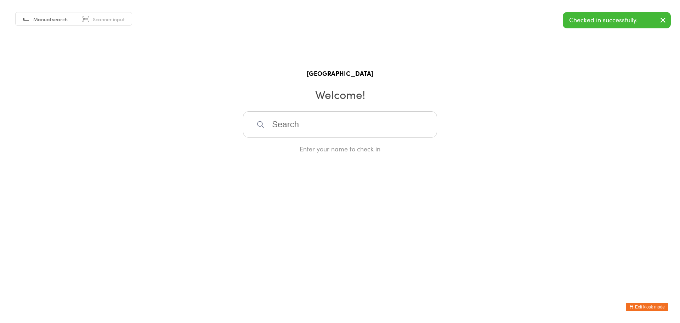  I want to click on div: Checked in successfully., so click(617, 20).